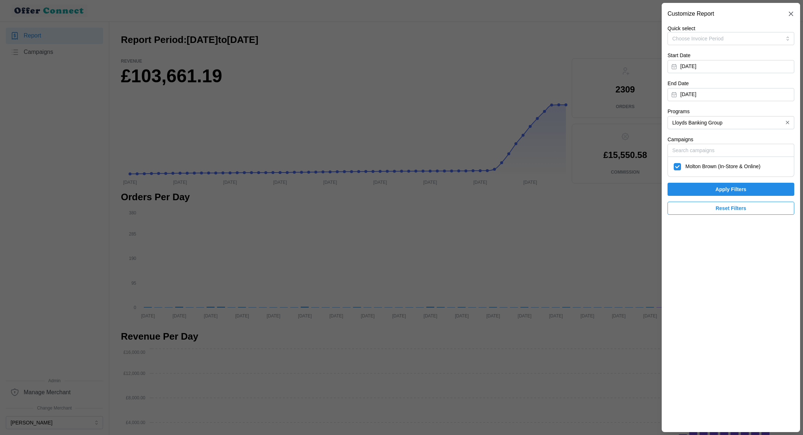 This screenshot has width=803, height=435. What do you see at coordinates (731, 189) in the screenshot?
I see `button: Apply Filters` at bounding box center [731, 189].